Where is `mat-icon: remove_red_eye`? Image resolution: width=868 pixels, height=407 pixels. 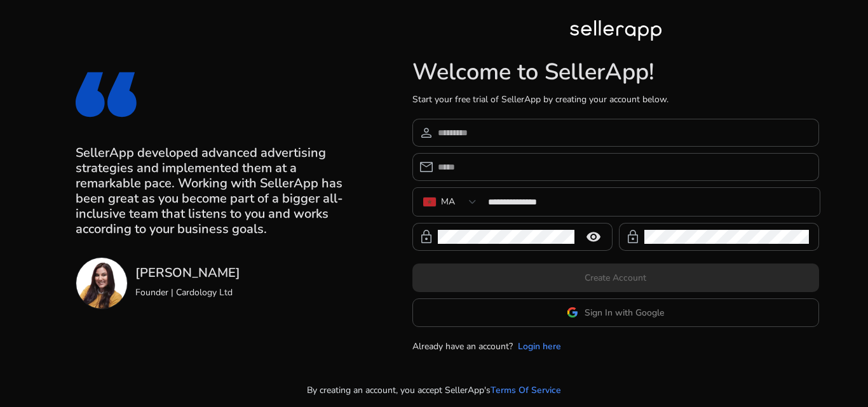
mat-icon: remove_red_eye is located at coordinates (593, 237).